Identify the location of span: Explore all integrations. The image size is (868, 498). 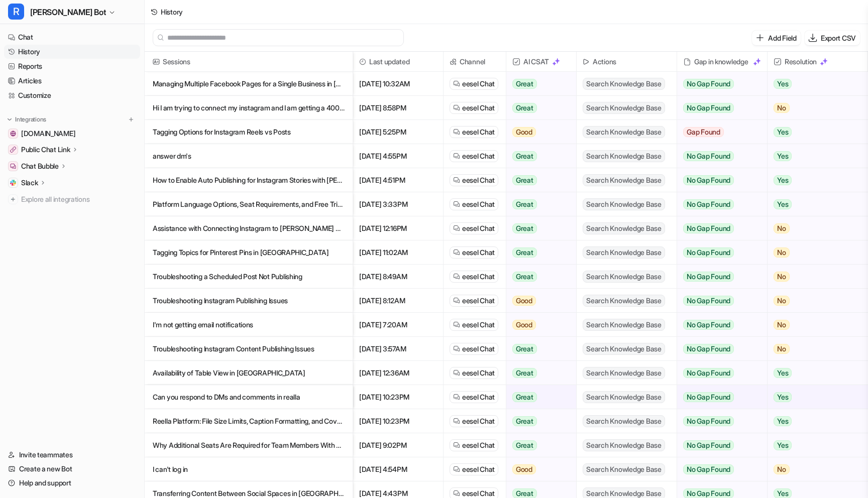
(79, 199).